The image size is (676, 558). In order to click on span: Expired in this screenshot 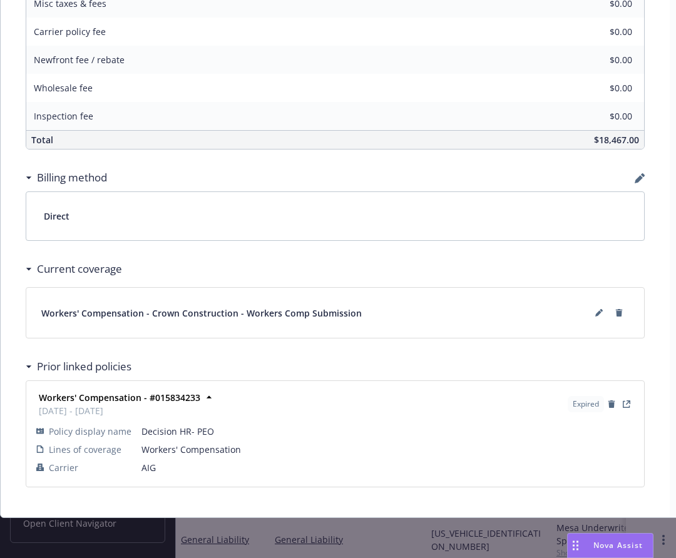, I will do `click(586, 404)`.